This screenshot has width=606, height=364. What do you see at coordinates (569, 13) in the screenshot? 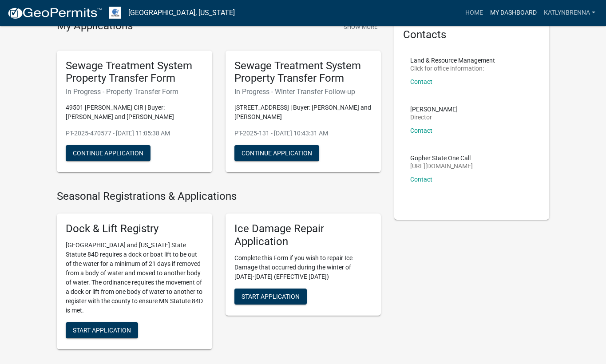
I see `a: katlynbrenna` at bounding box center [569, 13].